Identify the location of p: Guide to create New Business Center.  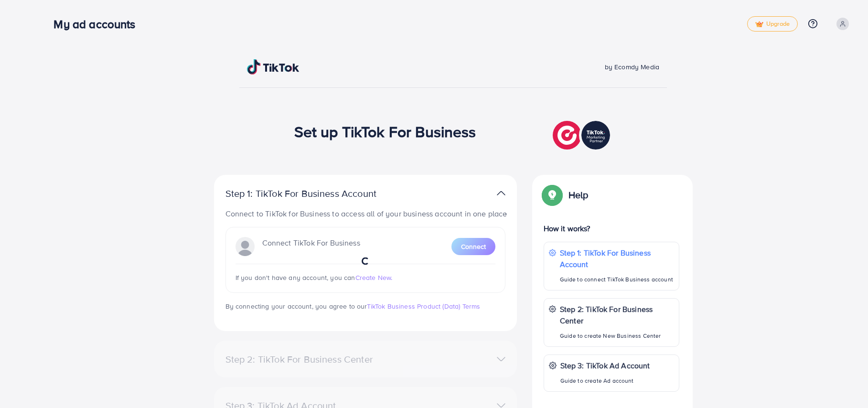
(617, 336).